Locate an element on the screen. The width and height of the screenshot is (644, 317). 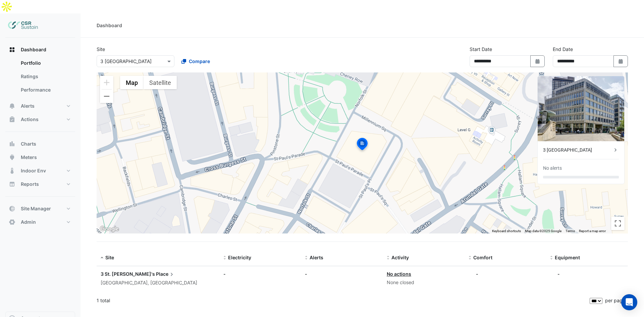
a: Open this area in Google Maps (opens a new window) is located at coordinates (110, 229).